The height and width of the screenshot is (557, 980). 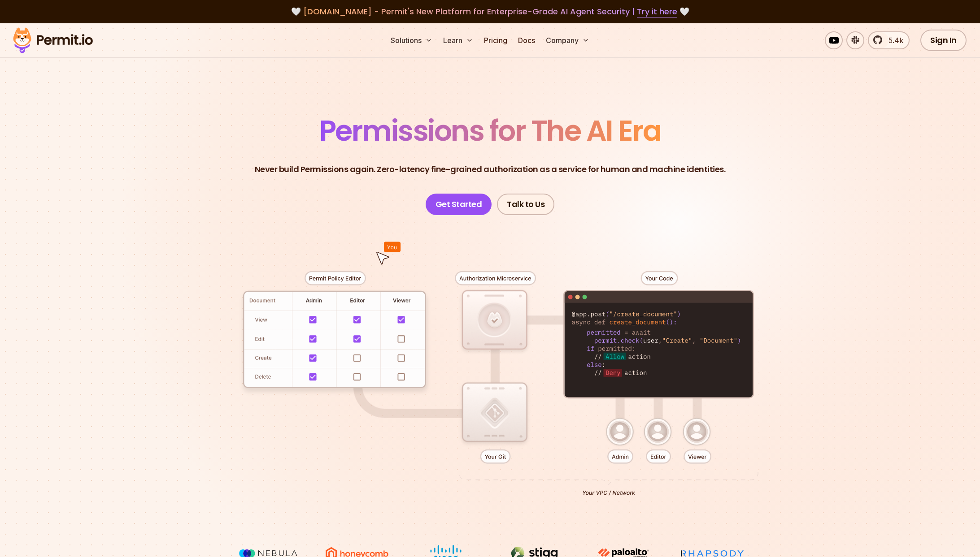 What do you see at coordinates (458, 40) in the screenshot?
I see `button: Learn` at bounding box center [458, 40].